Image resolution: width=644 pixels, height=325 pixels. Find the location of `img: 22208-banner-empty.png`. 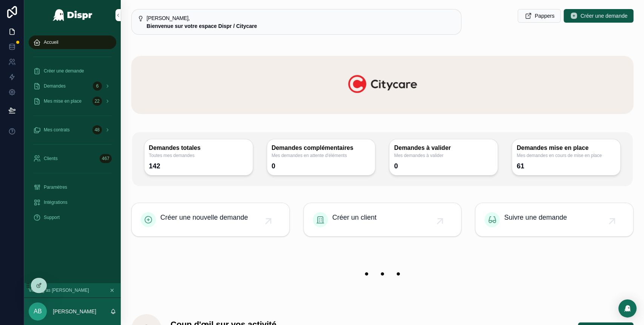

img: 22208-banner-empty.png is located at coordinates (382, 274).